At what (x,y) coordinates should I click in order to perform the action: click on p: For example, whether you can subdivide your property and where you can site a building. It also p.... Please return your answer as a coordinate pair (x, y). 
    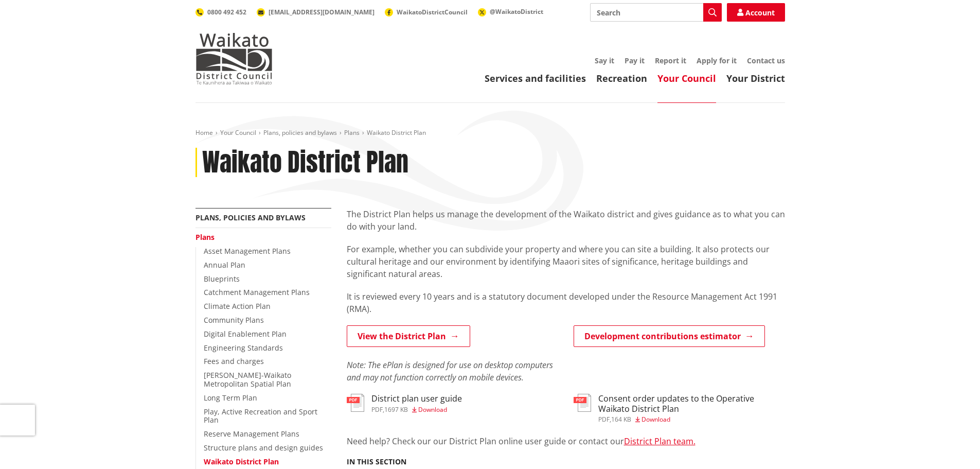
    Looking at the image, I should click on (566, 262).